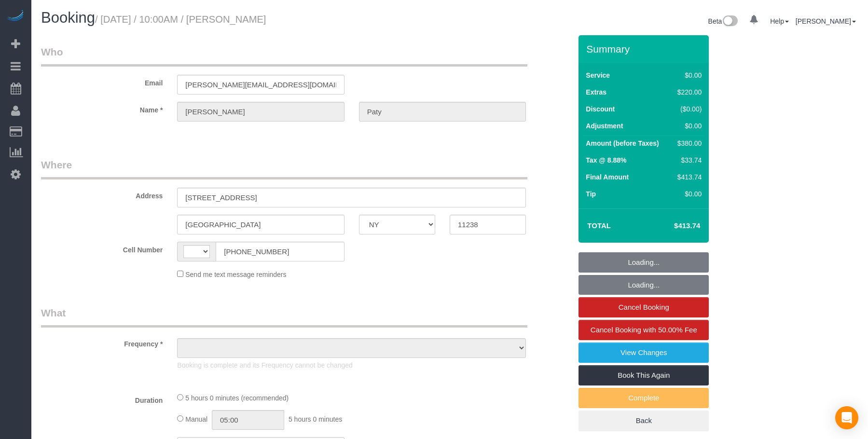  What do you see at coordinates (16, 17) in the screenshot?
I see `img: Automaid Logo` at bounding box center [16, 17].